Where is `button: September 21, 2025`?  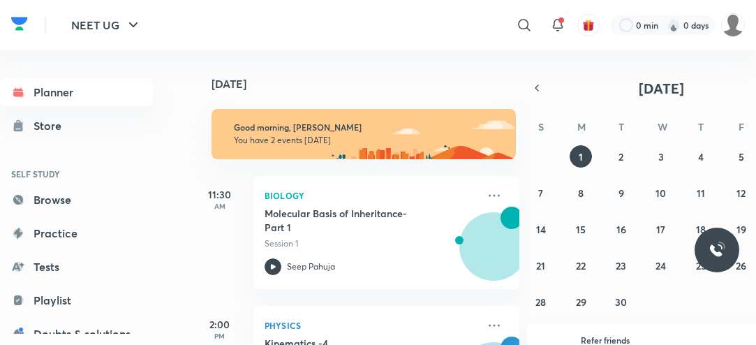
button: September 21, 2025 is located at coordinates (541, 265).